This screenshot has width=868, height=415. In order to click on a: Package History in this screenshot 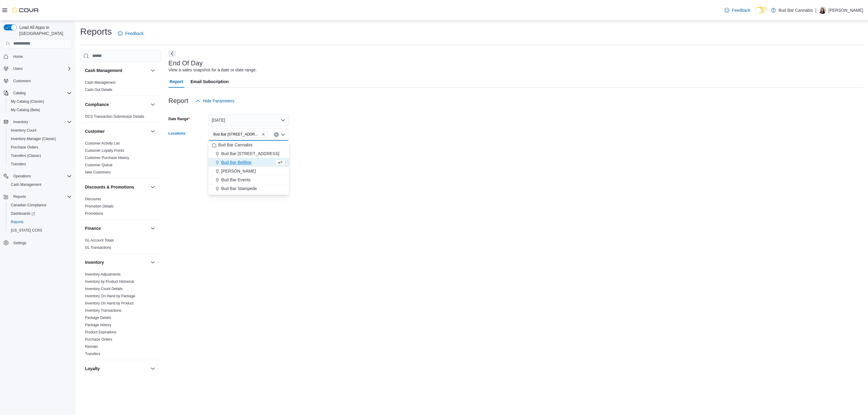, I will do `click(98, 325)`.